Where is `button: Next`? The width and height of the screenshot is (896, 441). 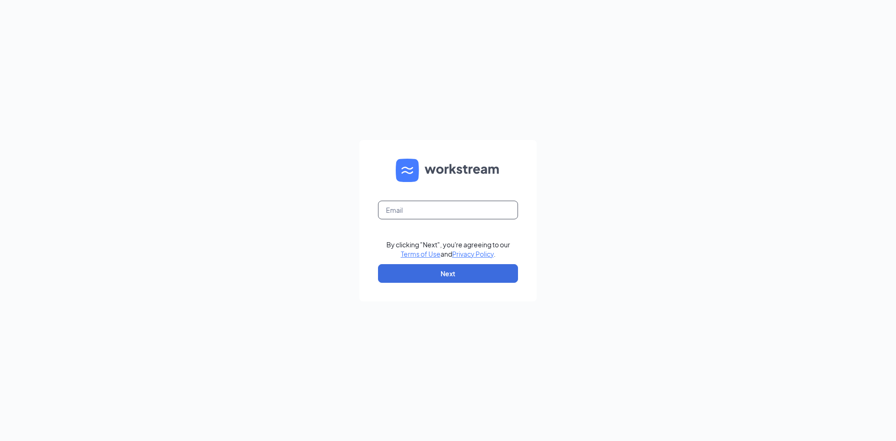
button: Next is located at coordinates (448, 273).